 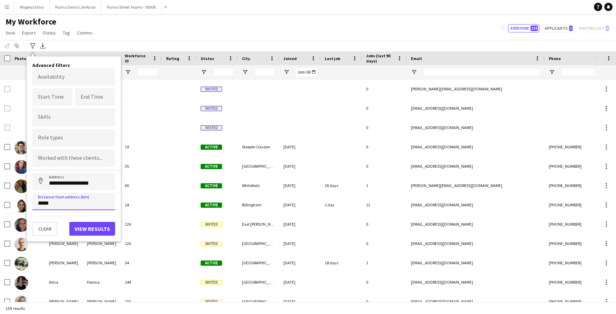 What do you see at coordinates (384, 204) in the screenshot?
I see `div: 12` at bounding box center [384, 204].